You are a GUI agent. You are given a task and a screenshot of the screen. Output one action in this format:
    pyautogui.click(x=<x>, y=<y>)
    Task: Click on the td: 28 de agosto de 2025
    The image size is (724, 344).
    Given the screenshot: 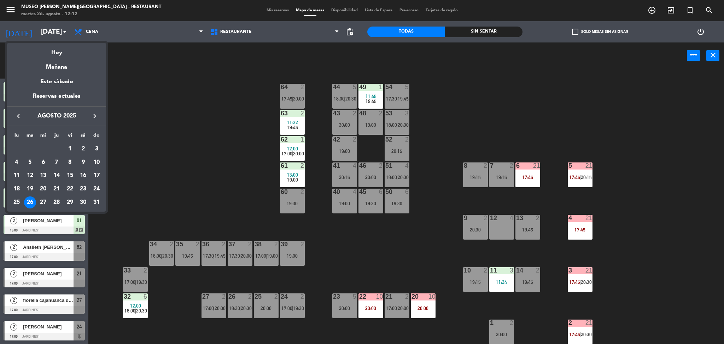 What is the action you would take?
    pyautogui.click(x=57, y=202)
    